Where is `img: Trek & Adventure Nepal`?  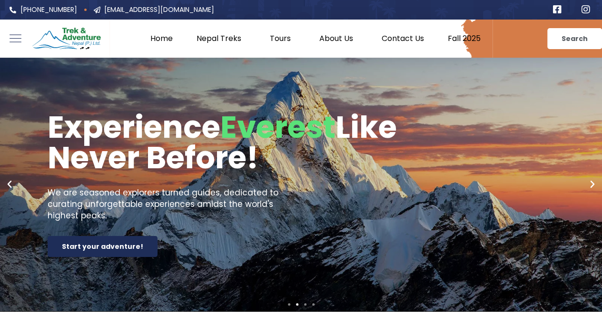
img: Trek & Adventure Nepal is located at coordinates (67, 39).